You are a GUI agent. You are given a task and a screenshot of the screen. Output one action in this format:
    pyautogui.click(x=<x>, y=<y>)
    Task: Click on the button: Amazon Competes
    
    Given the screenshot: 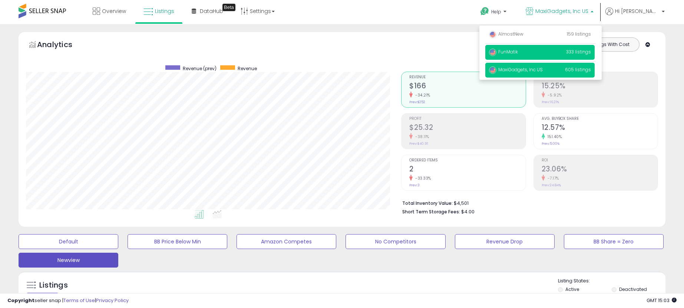 What is the action you would take?
    pyautogui.click(x=286, y=241)
    